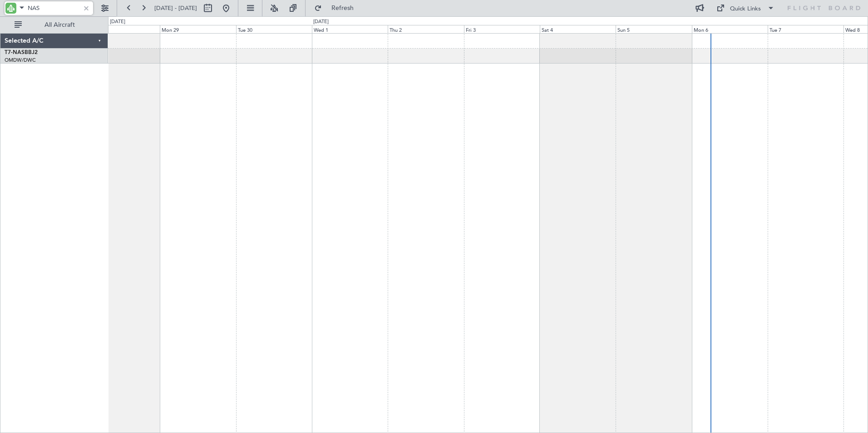 This screenshot has width=868, height=433. I want to click on button: Quick Links, so click(745, 8).